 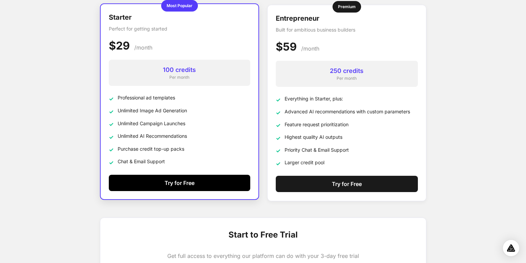 I want to click on span: Unlimited Image Ad Generation, so click(x=152, y=110).